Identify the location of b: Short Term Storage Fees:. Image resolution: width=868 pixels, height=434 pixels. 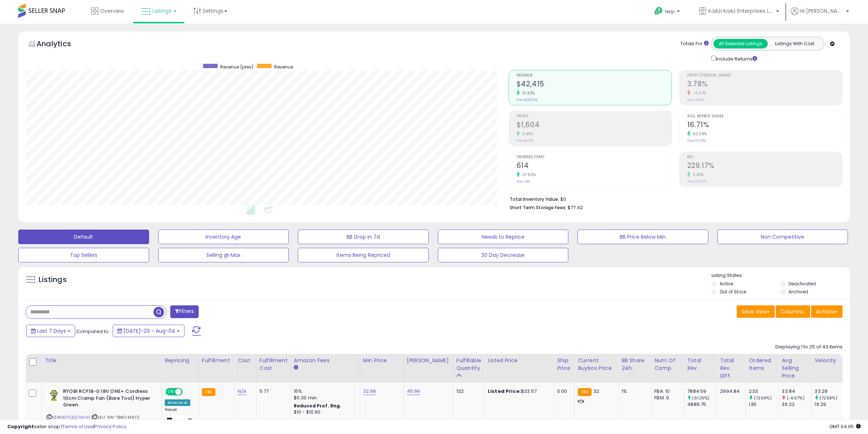
(538, 207).